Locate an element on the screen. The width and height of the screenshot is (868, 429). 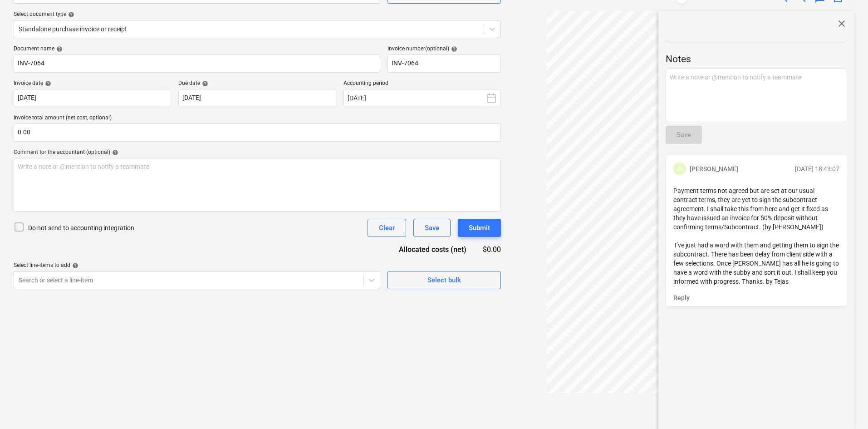
p: Invoice total amount (net cost, optional) is located at coordinates (257, 119).